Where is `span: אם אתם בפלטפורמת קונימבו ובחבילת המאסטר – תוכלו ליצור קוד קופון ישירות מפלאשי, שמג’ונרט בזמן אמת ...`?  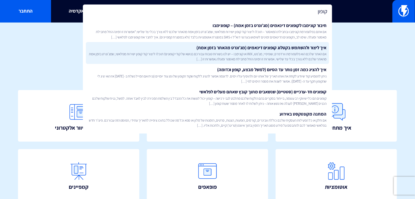 span: אם אתם בפלטפורמת קונימבו ובחבילת המאסטר – תוכלו ליצור קוד קופון ישירות מפלאשי, שמג’ונרט בזמן אמת ... is located at coordinates (207, 34).